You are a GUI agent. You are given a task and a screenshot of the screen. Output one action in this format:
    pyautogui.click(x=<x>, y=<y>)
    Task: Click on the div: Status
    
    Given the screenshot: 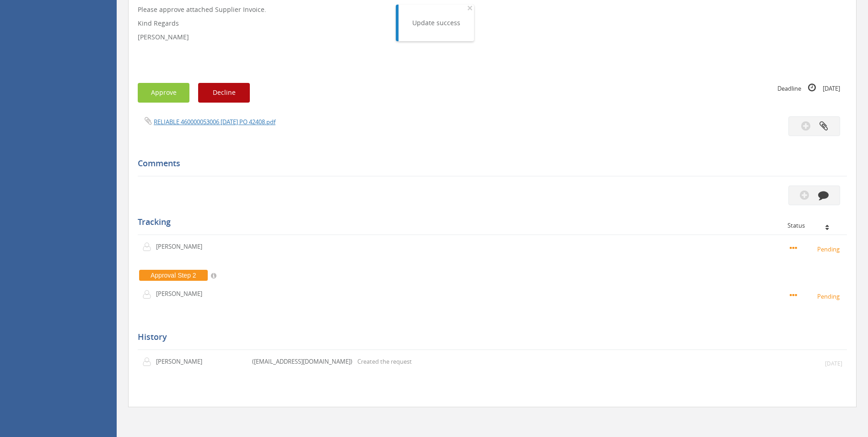 What is the action you would take?
    pyautogui.click(x=814, y=225)
    